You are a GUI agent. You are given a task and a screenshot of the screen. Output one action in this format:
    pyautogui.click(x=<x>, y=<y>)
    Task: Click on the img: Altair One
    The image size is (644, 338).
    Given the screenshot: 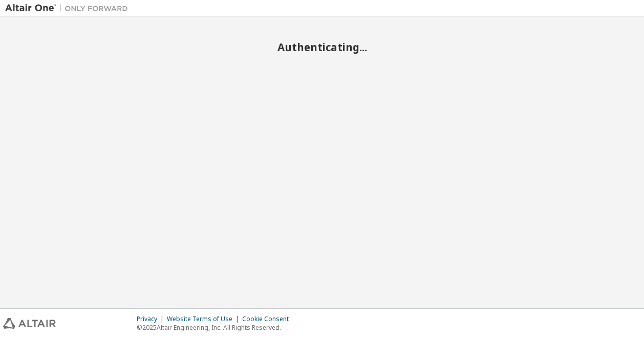 What is the action you would take?
    pyautogui.click(x=69, y=8)
    